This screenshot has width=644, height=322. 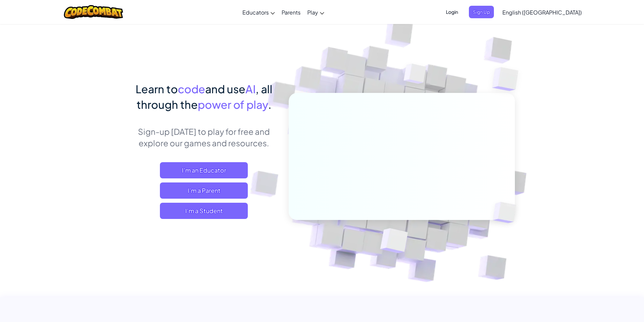 I want to click on span: Learn to, so click(x=157, y=89).